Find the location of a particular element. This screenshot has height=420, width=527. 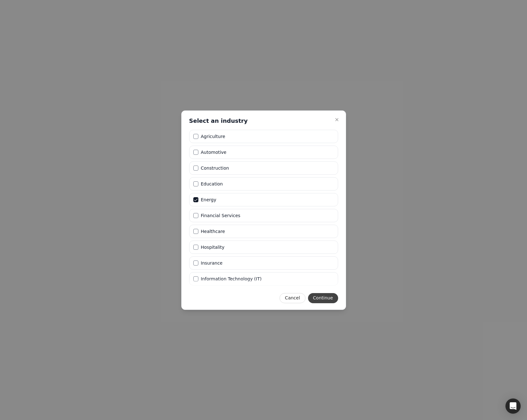

label: Healthcare is located at coordinates (213, 232).